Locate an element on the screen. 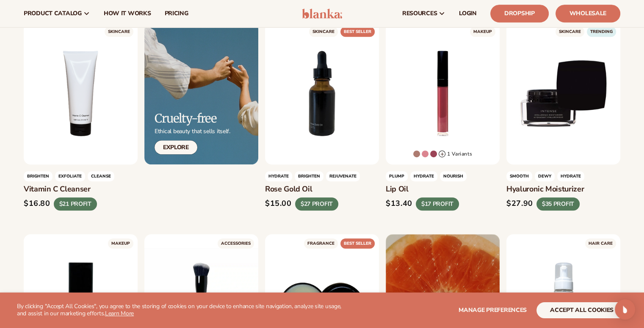 The width and height of the screenshot is (644, 328). h3: Vitamin C Cleanser is located at coordinates (80, 190).